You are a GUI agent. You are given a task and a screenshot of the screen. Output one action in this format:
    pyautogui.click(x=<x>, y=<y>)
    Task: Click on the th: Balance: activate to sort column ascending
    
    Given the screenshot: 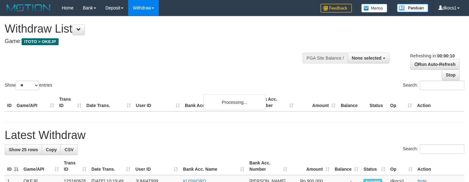 What is the action you would take?
    pyautogui.click(x=347, y=166)
    